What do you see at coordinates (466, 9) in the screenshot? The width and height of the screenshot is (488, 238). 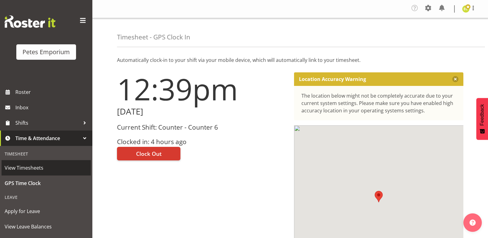 I see `img: emma-croft7499.jpg` at bounding box center [466, 9].